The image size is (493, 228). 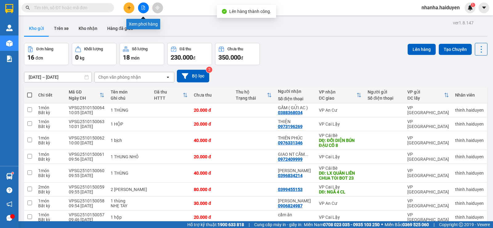 I want to click on span: aim, so click(x=157, y=8).